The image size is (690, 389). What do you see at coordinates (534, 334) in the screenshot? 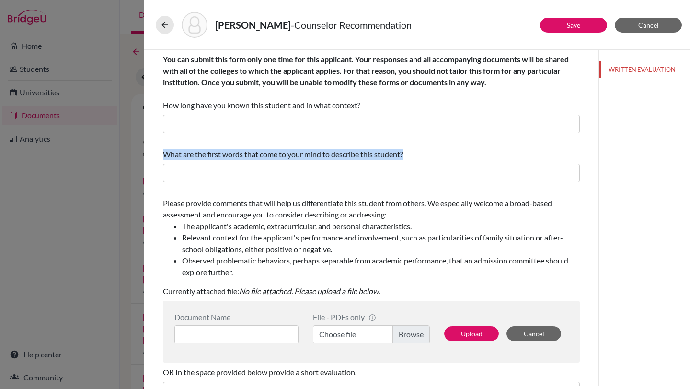
I see `button: Cancel` at bounding box center [534, 334].